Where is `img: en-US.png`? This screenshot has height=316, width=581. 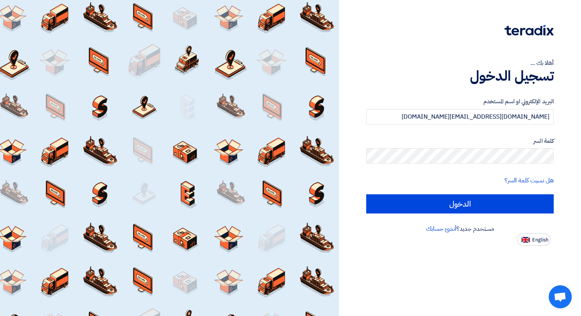 img: en-US.png is located at coordinates (525, 240).